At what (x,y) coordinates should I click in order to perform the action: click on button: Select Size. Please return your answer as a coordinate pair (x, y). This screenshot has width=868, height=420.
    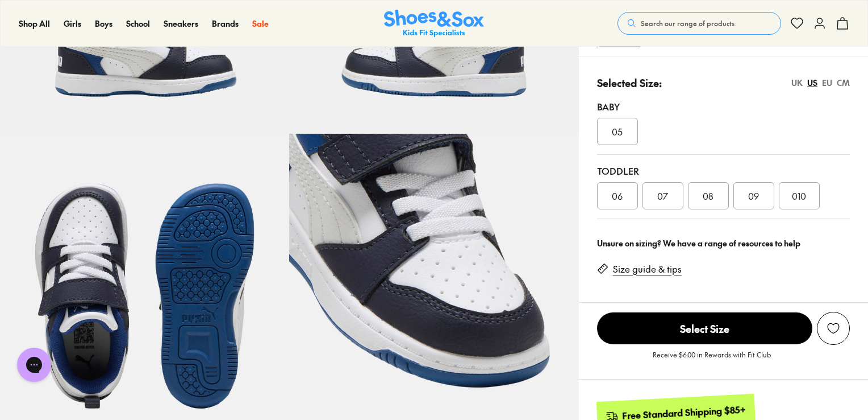
    Looking at the image, I should click on (704, 328).